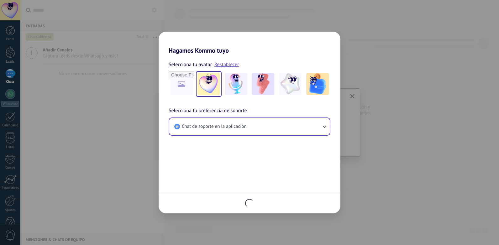 This screenshot has width=499, height=245. What do you see at coordinates (214, 127) in the screenshot?
I see `span: Chat de soporte en la aplicación` at bounding box center [214, 127].